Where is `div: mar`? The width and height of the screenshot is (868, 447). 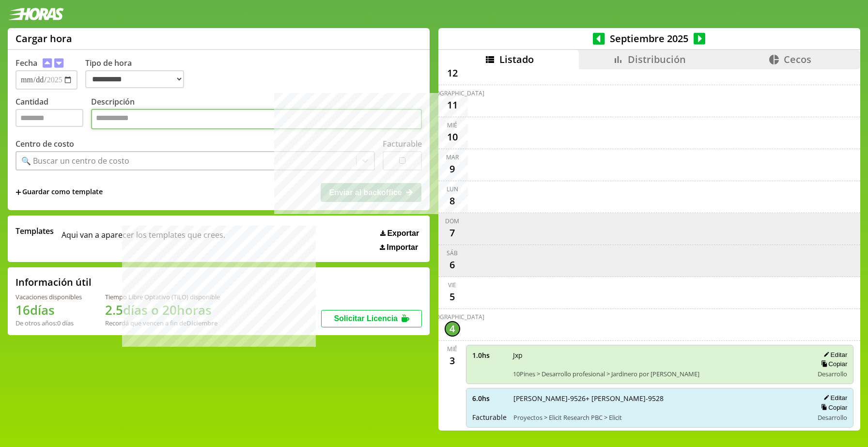 div: mar is located at coordinates (452, 157).